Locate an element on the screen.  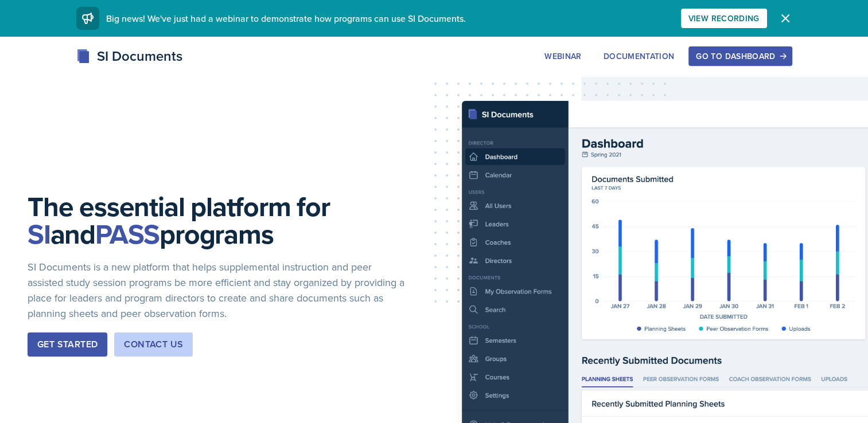
div: SI Documents is located at coordinates (129, 56).